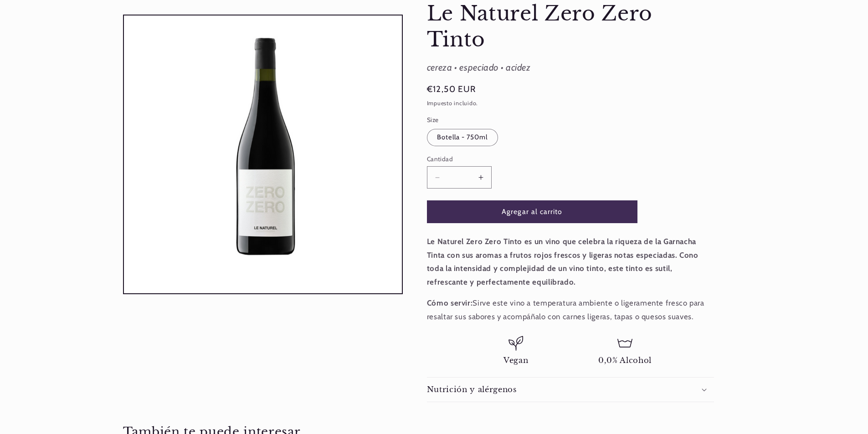 This screenshot has height=434, width=868. I want to click on strong: Le Naturel Zero Zero Tinto es un vino que celebra la riqueza de la Garnacha Tinta con sus aromas ..., so click(562, 261).